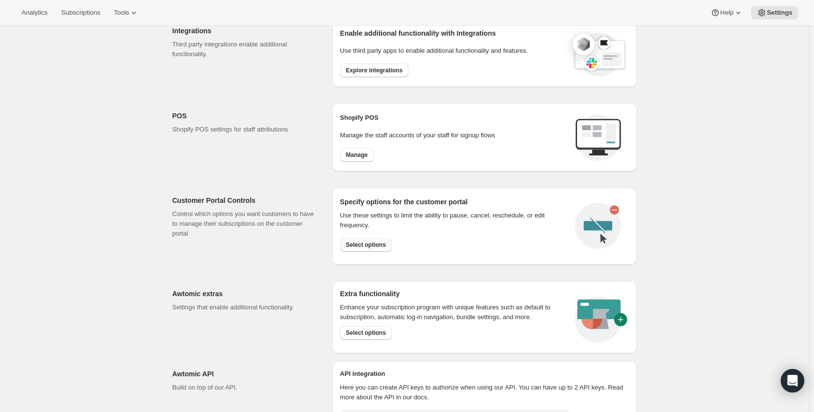  Describe the element at coordinates (81, 13) in the screenshot. I see `span: Subscriptions` at that location.